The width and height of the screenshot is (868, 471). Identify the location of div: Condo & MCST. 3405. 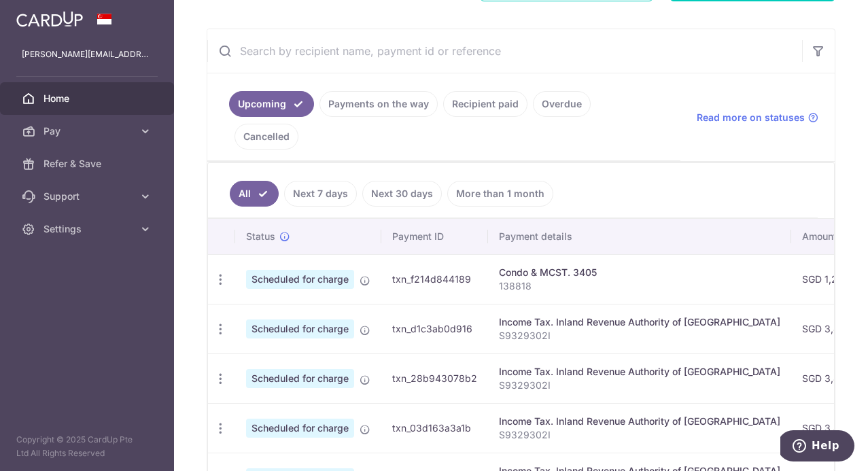
(640, 272).